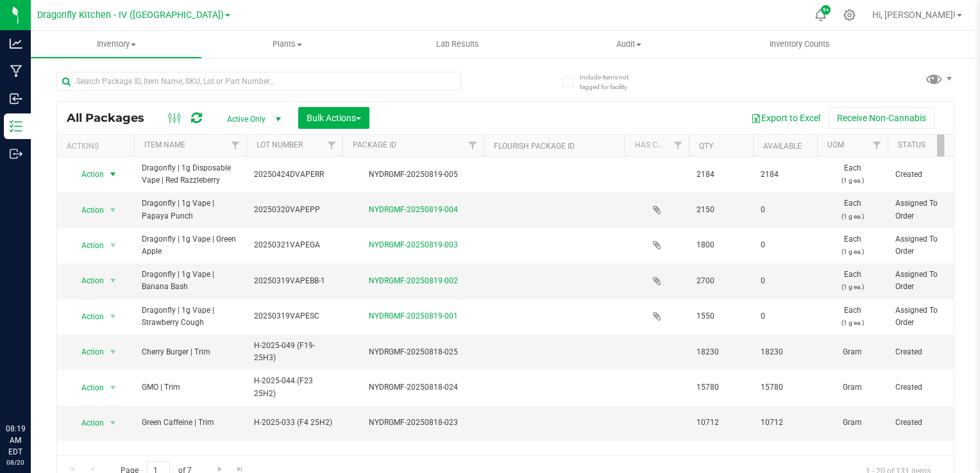 The height and width of the screenshot is (473, 980). What do you see at coordinates (16, 71) in the screenshot?
I see `inline-svg: Manufacturing` at bounding box center [16, 71].